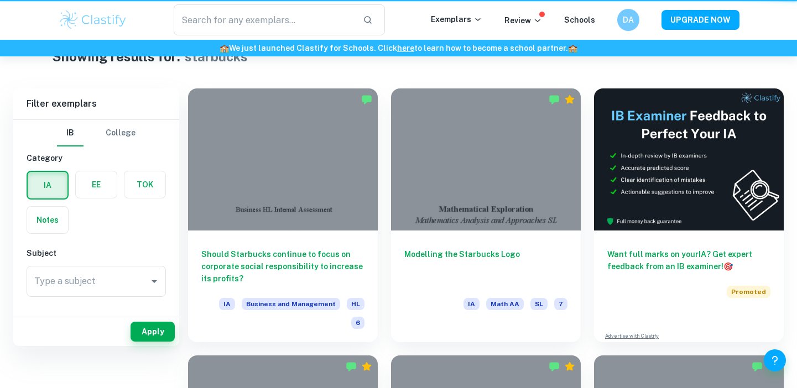  What do you see at coordinates (96, 104) in the screenshot?
I see `h6: Filter exemplars` at bounding box center [96, 104].